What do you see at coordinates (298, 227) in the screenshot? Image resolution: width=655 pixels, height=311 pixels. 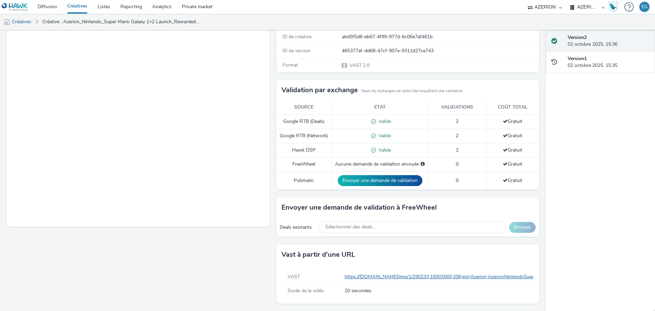 I see `div: Deals existants` at bounding box center [298, 227].